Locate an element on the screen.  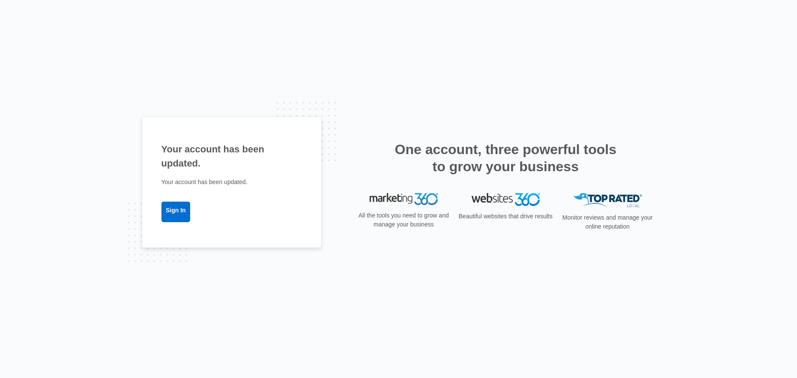
h1: Your account has been updated. is located at coordinates (232, 156).